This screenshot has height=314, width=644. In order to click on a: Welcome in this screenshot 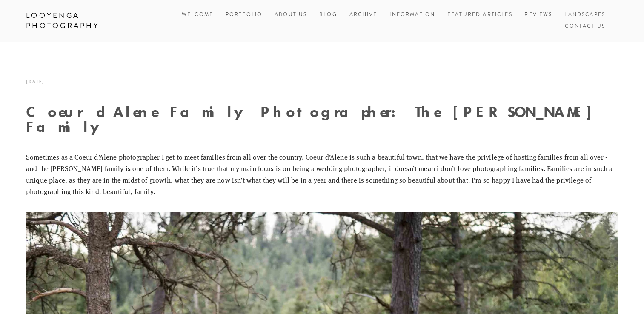, I will do `click(197, 15)`.